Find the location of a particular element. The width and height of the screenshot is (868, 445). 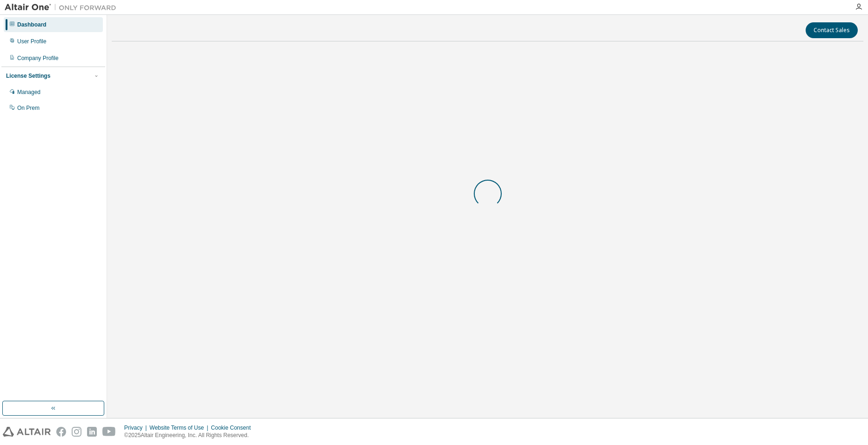

div: Privacy is located at coordinates (137, 428).